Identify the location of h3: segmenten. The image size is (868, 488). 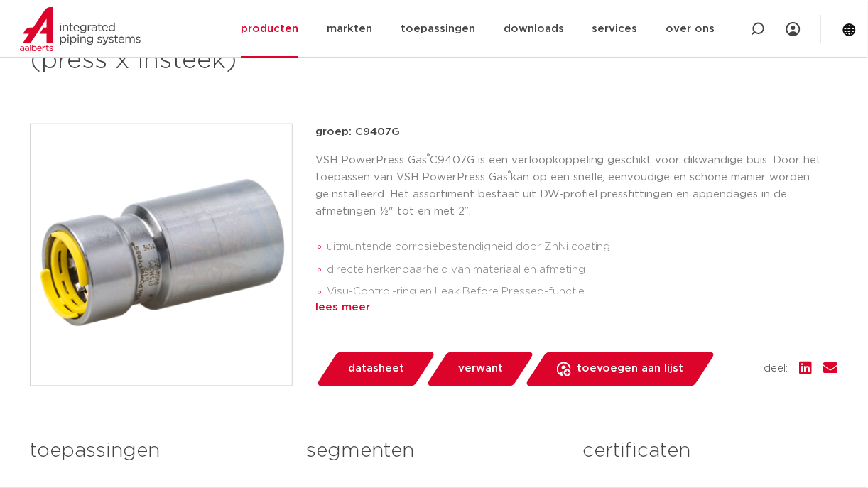
(433, 452).